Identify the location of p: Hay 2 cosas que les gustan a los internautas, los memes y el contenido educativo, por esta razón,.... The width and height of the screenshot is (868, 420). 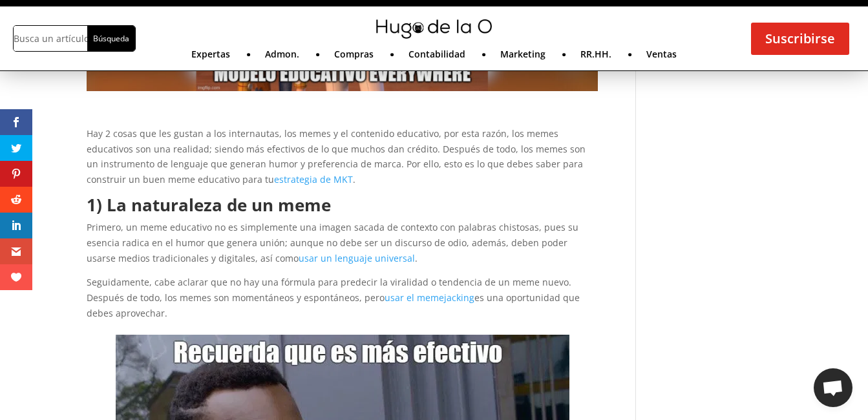
(342, 160).